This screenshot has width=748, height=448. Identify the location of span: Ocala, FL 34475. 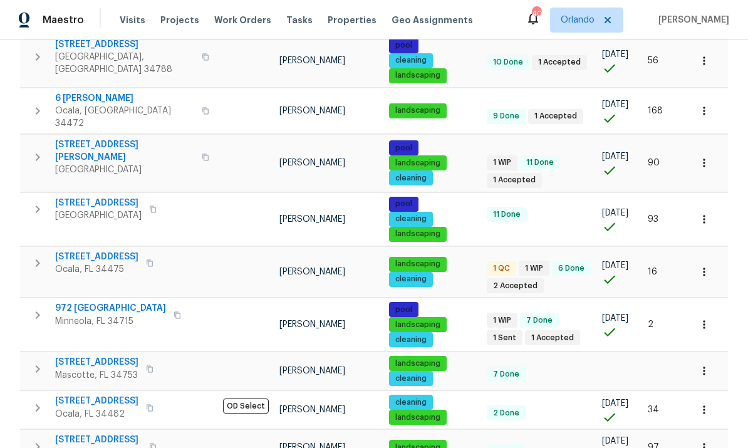
(97, 269).